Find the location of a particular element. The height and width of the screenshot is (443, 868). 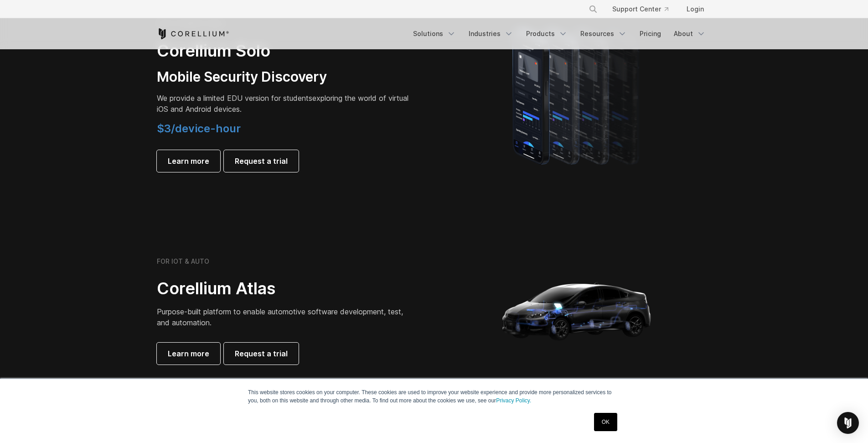

h2: Corellium Atlas is located at coordinates (284, 288).